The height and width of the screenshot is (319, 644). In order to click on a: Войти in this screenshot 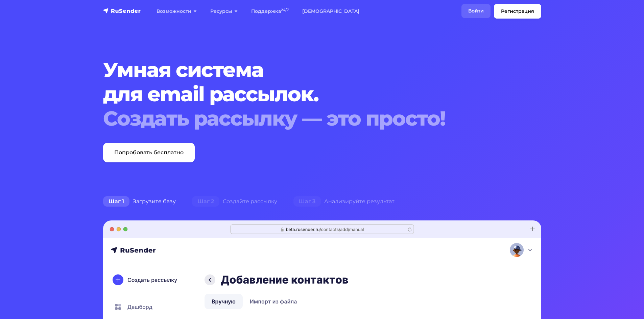, I will do `click(476, 11)`.